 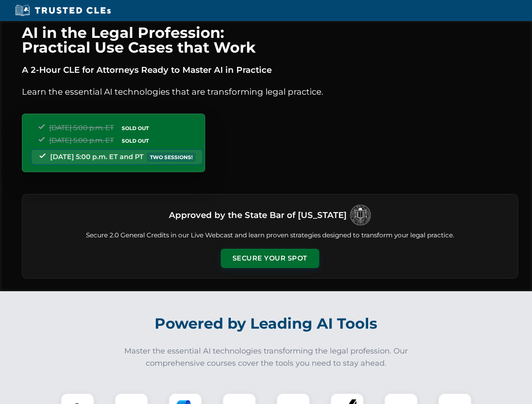 What do you see at coordinates (270, 40) in the screenshot?
I see `h1: AI in the Legal Profession: Practical Use Cases that Work` at bounding box center [270, 40].